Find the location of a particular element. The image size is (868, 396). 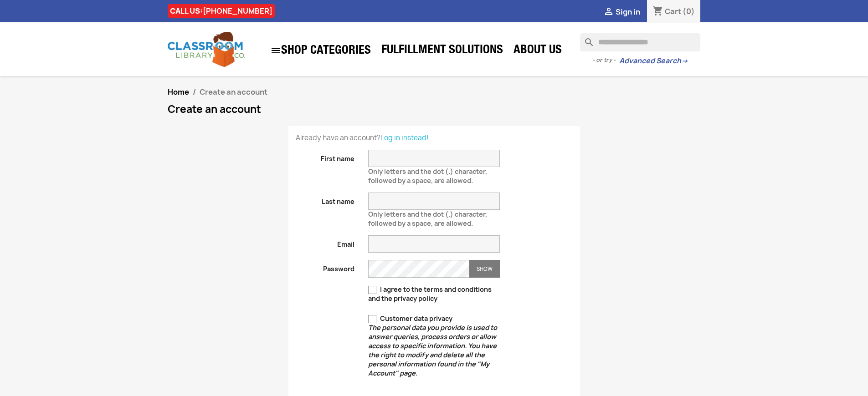

label: I agree to the terms and conditions and the privacy policy is located at coordinates (434, 294).